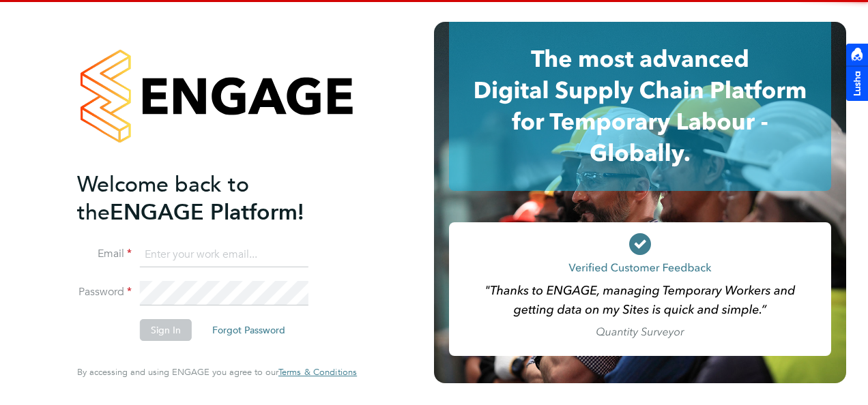  What do you see at coordinates (210, 199) in the screenshot?
I see `h2: ENGAGE Platform!` at bounding box center [210, 199].